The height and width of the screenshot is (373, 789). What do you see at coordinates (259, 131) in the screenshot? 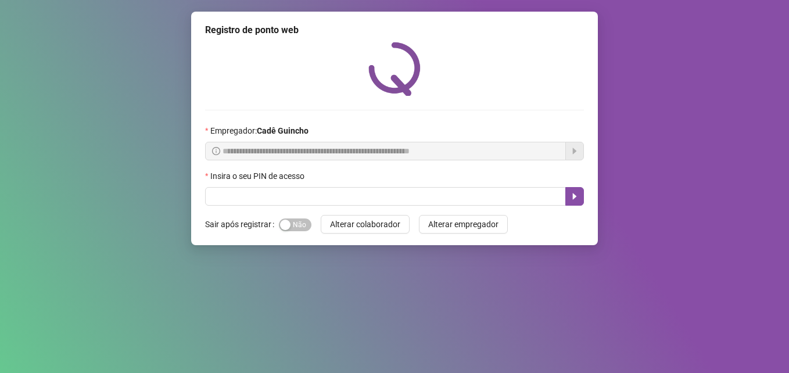
I see `span: Empregador :` at bounding box center [259, 131].